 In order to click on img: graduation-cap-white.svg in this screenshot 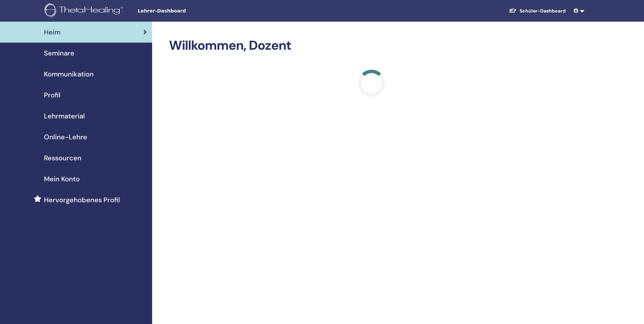, I will do `click(513, 11)`.